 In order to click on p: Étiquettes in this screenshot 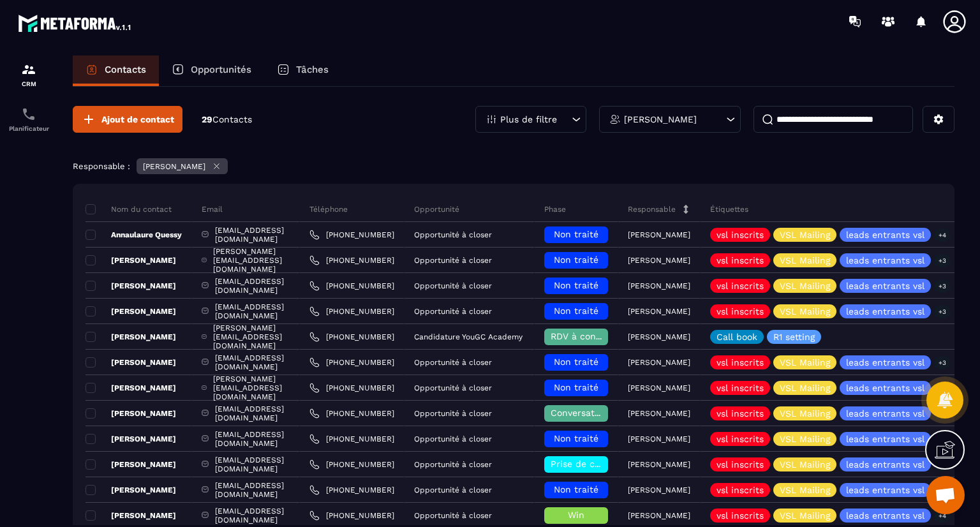, I will do `click(729, 209)`.